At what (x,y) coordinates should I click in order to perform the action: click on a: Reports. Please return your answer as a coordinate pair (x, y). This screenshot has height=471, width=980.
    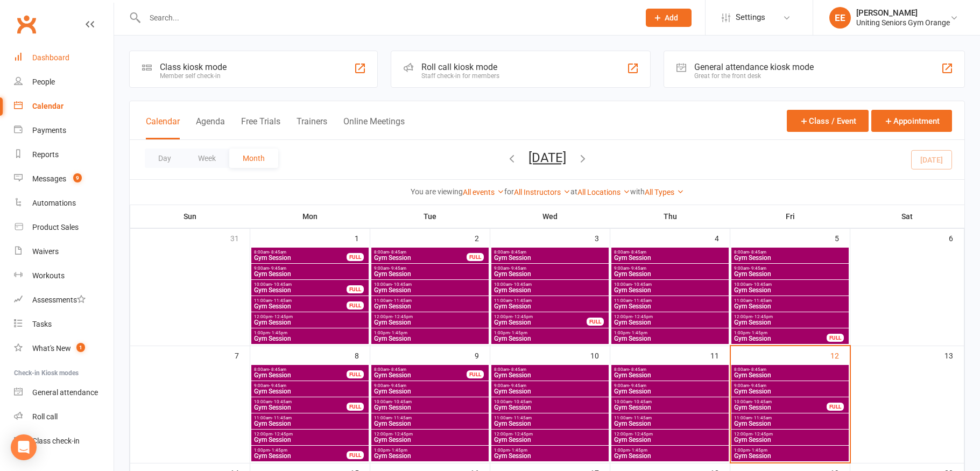
    Looking at the image, I should click on (63, 155).